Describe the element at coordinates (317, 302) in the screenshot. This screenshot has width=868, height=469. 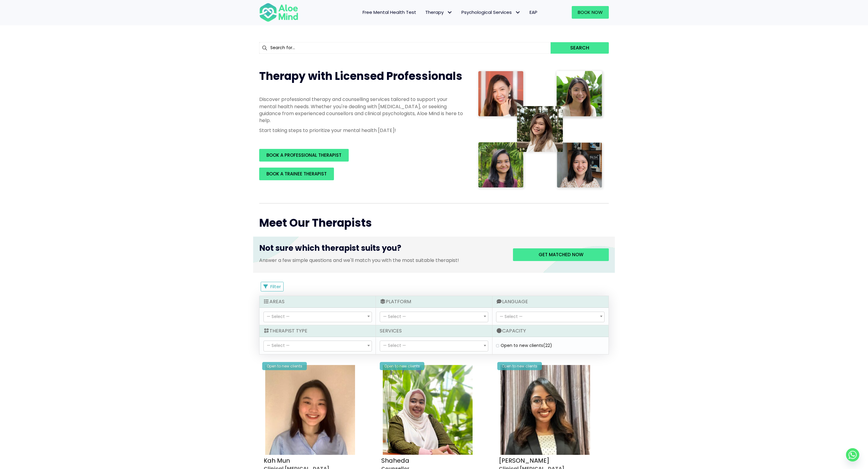
I see `div: Areas` at that location.